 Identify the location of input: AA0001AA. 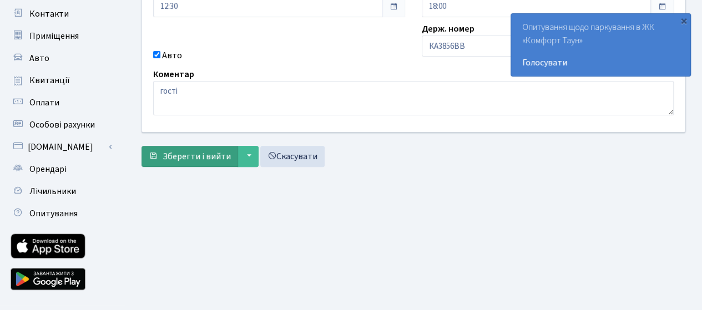
(547, 46).